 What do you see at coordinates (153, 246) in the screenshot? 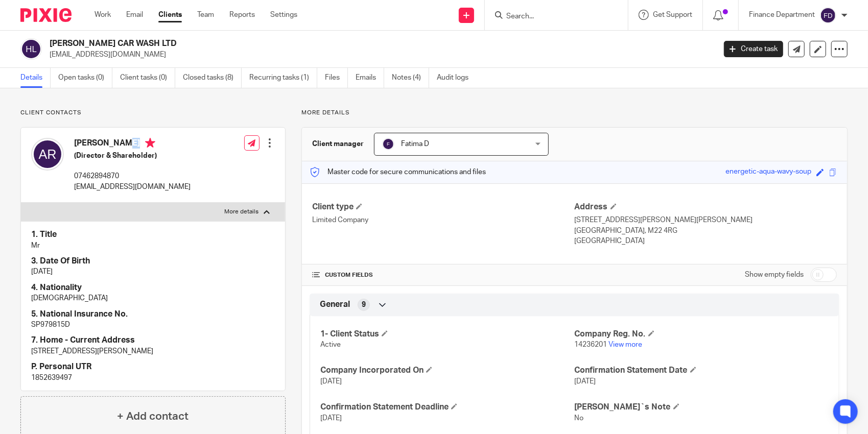
I see `p: Mr` at bounding box center [153, 246].